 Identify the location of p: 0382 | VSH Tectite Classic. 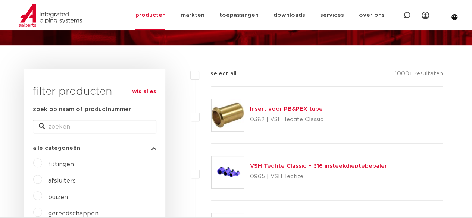
(287, 120).